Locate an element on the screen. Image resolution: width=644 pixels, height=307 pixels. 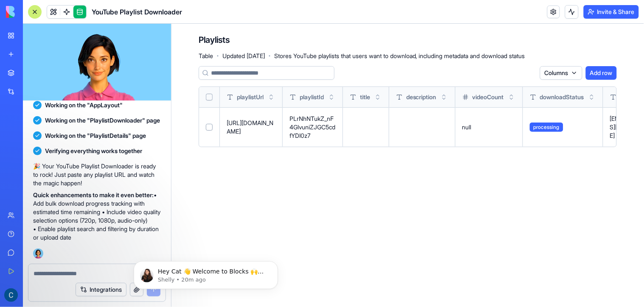
button: Select row is located at coordinates (209, 127).